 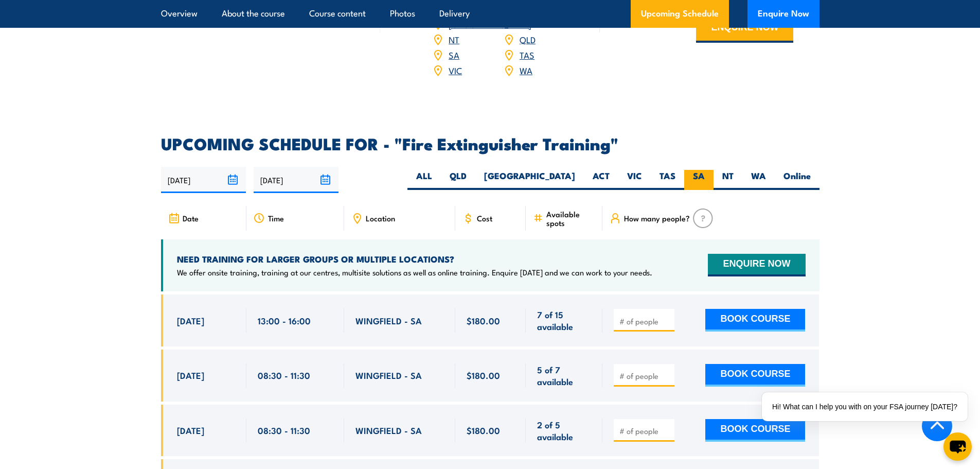 What do you see at coordinates (797, 179) in the screenshot?
I see `label: Online` at bounding box center [797, 179].